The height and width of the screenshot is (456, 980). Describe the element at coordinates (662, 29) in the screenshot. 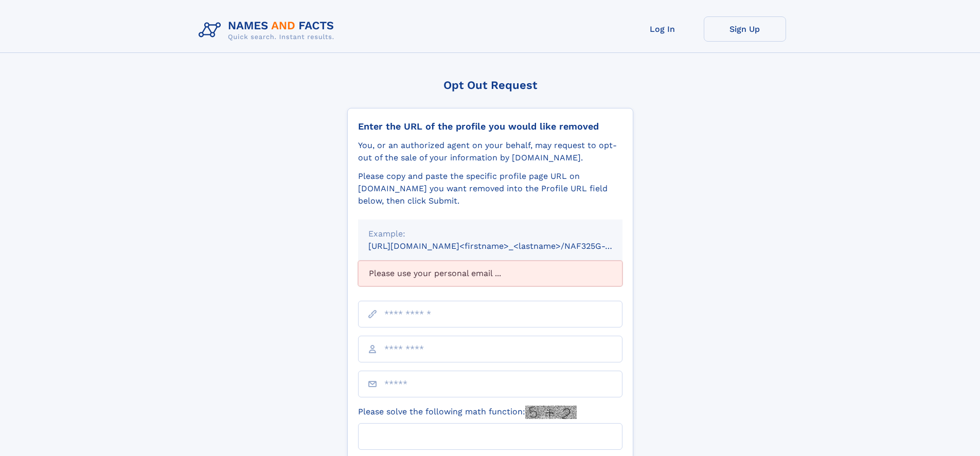

I see `a: Log In` at that location.